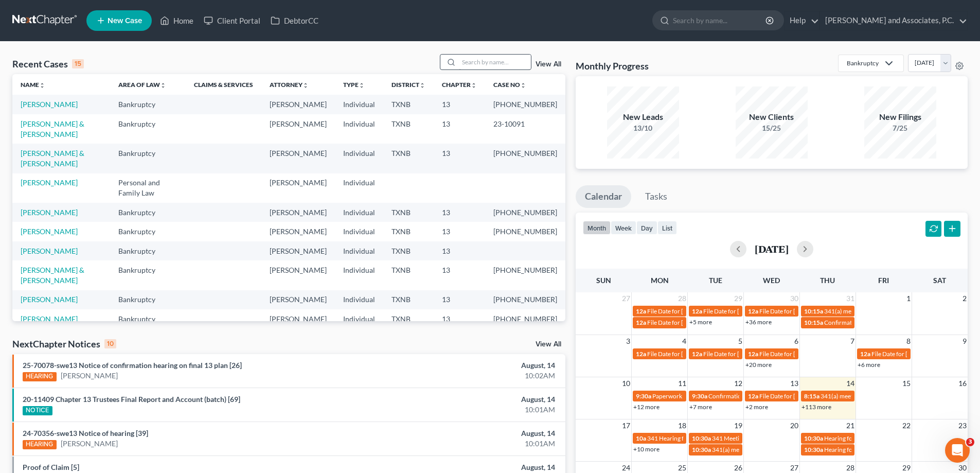 The image size is (980, 473). What do you see at coordinates (510, 84) in the screenshot?
I see `a: Case Nounfold_more` at bounding box center [510, 84].